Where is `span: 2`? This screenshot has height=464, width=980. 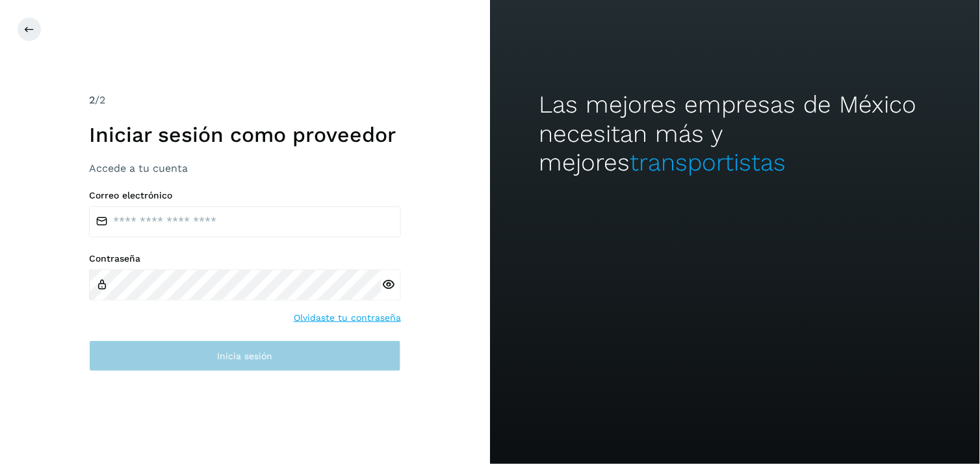
span: 2 is located at coordinates (92, 99).